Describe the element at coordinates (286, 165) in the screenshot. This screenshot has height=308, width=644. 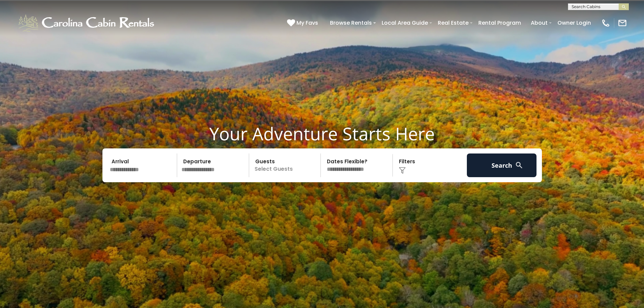
I see `p: Select Guests` at that location.